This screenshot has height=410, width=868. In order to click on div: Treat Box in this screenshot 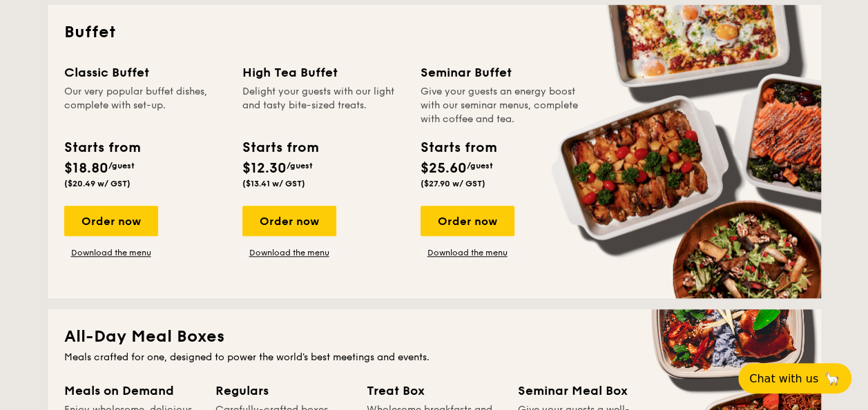, I will do `click(434, 391)`.